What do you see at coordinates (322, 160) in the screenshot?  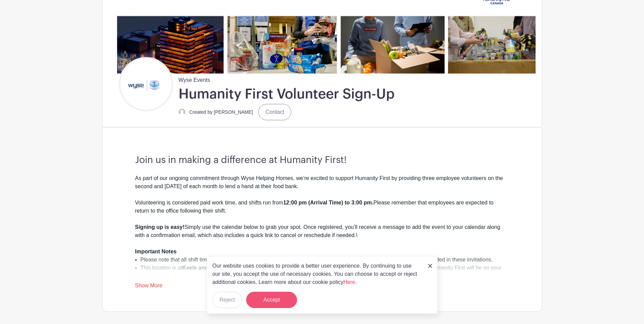 I see `h3: Join us in making a difference at Humanity First!` at bounding box center [322, 160].